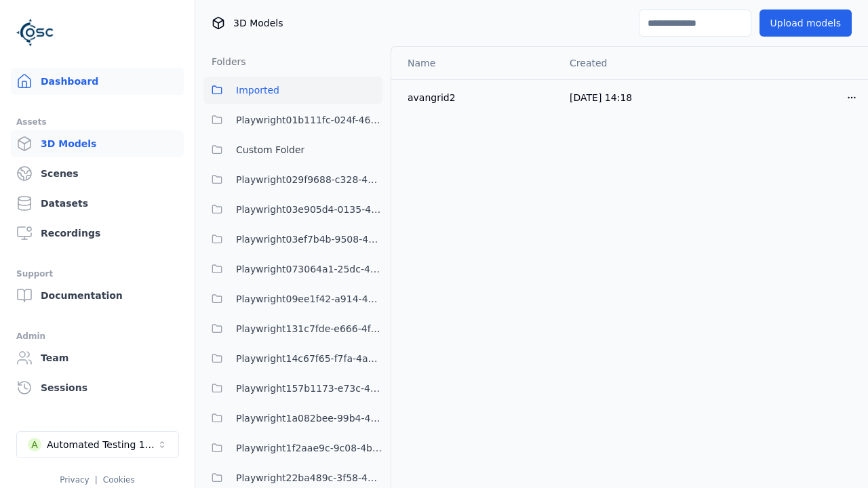  I want to click on span: Playwright1a082bee-99b4-4375-8133-1395ef4c0af5, so click(309, 418).